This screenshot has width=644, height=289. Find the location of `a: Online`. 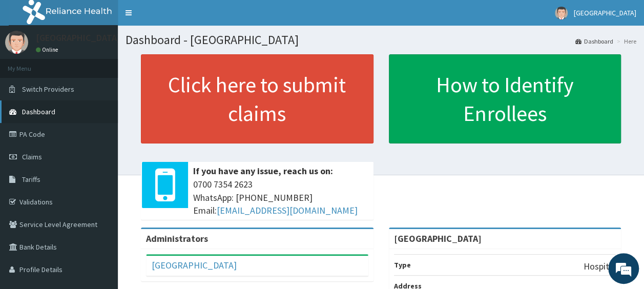

a: Online is located at coordinates (48, 50).